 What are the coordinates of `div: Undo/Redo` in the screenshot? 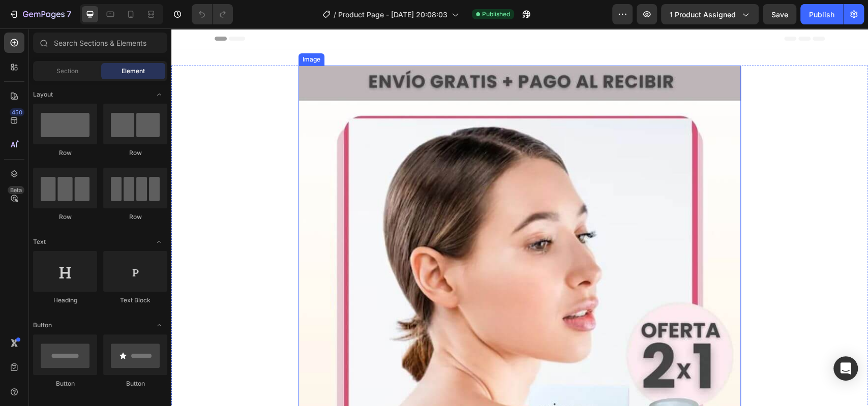 It's located at (212, 14).